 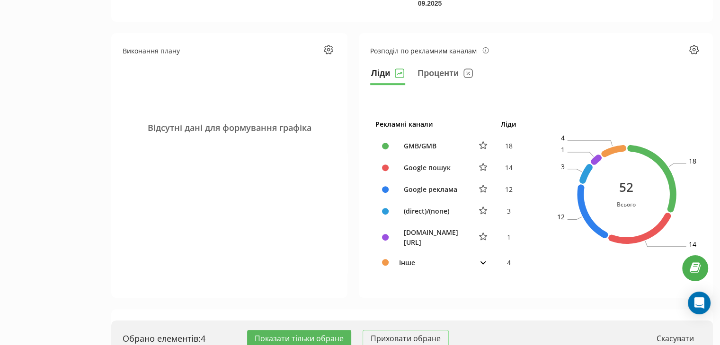 I want to click on text: 4, so click(x=563, y=138).